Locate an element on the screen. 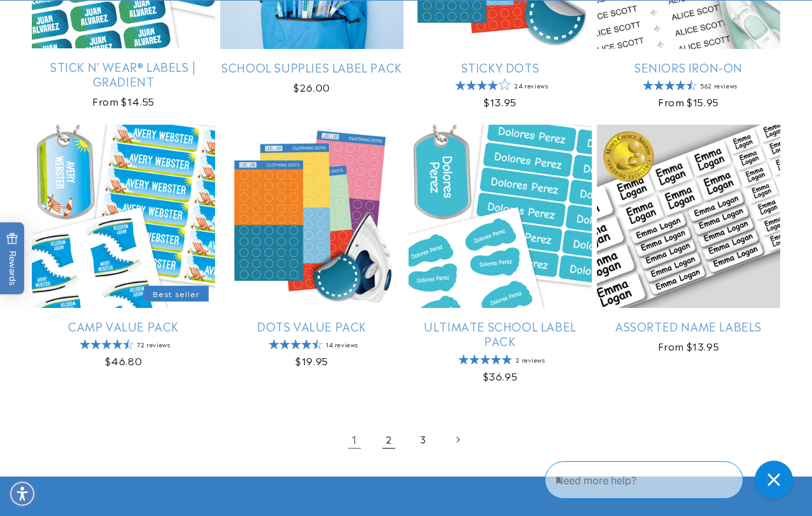 The image size is (812, 516). a: Sticky Dots is located at coordinates (501, 67).